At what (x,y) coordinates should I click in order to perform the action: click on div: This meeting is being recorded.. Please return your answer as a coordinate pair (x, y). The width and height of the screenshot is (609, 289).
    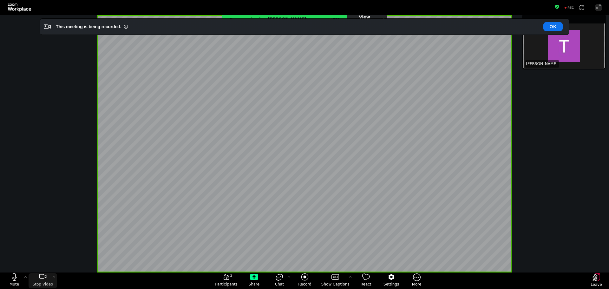
    Looking at the image, I should click on (89, 27).